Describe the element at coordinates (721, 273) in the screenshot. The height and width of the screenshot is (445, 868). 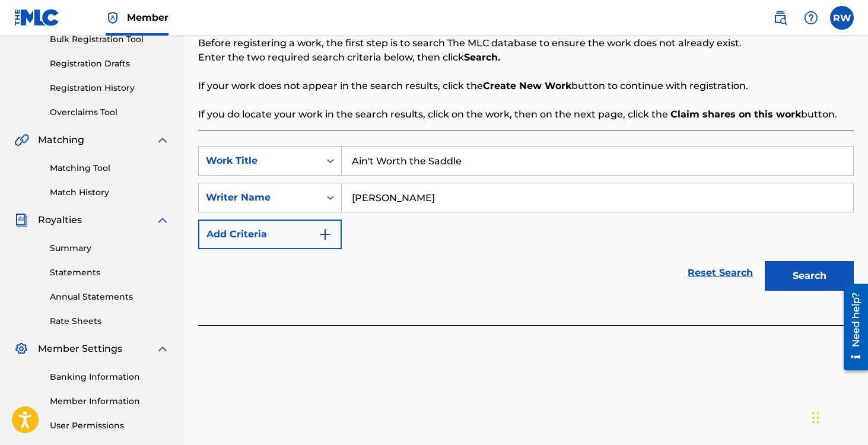
I see `a: Reset Search` at that location.